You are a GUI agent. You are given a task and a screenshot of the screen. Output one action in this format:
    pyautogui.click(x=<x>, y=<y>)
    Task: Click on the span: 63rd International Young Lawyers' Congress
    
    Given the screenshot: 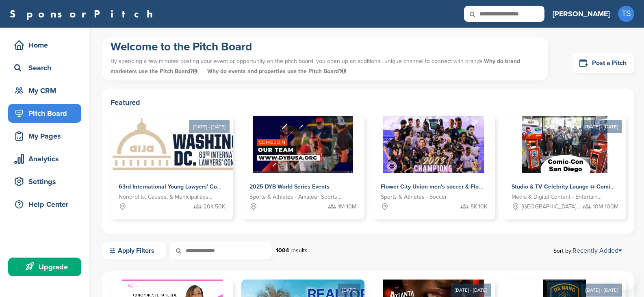 What is the action you would take?
    pyautogui.click(x=176, y=187)
    